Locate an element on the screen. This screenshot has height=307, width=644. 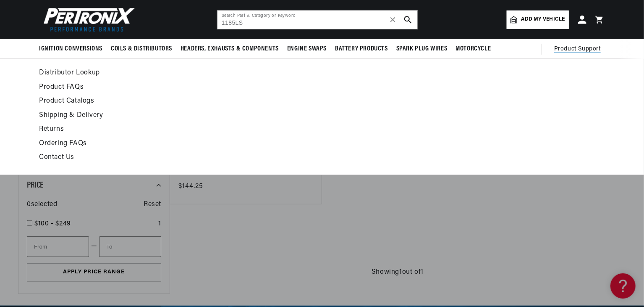
span: Coils & Distributors is located at coordinates (141, 49).